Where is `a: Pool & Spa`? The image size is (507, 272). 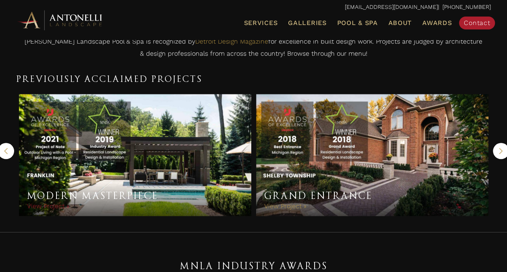 a: Pool & Spa is located at coordinates (357, 23).